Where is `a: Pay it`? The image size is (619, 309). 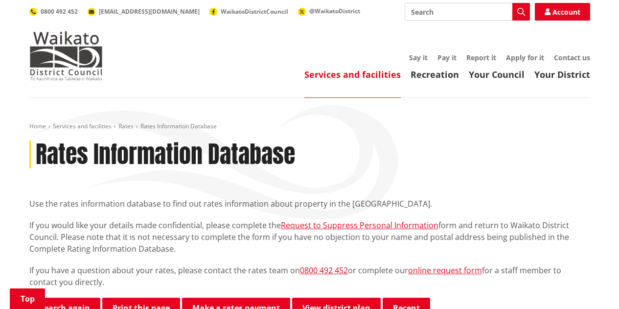 a: Pay it is located at coordinates (447, 57).